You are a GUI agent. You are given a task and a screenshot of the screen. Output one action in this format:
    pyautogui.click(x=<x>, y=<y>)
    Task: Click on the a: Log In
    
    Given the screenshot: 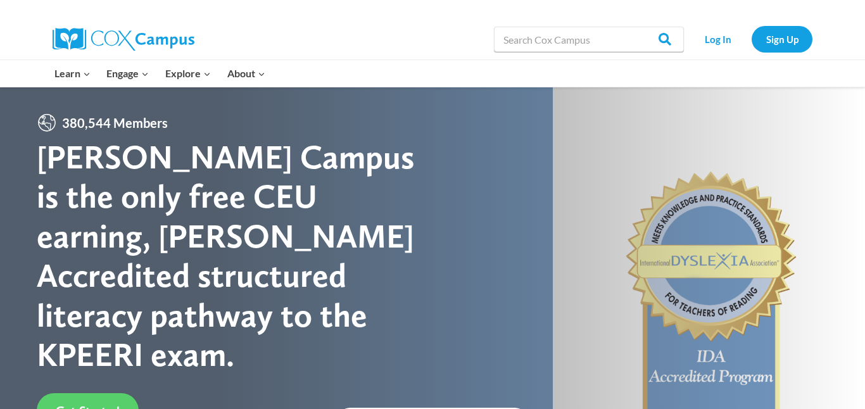 What is the action you would take?
    pyautogui.click(x=717, y=39)
    